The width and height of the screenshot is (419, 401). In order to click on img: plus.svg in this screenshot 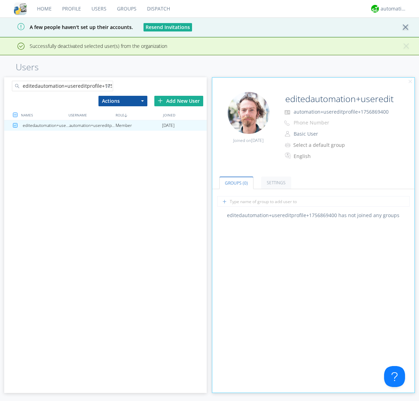, I will do `click(160, 101)`.